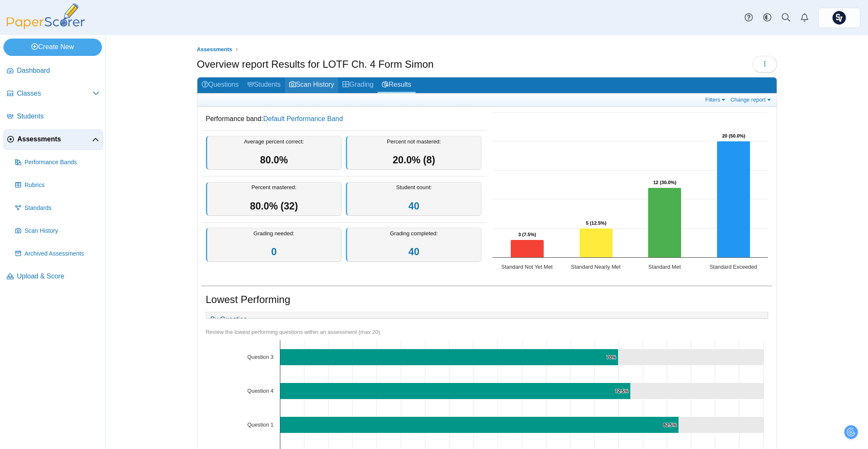  Describe the element at coordinates (46, 16) in the screenshot. I see `img: PaperScorer` at that location.